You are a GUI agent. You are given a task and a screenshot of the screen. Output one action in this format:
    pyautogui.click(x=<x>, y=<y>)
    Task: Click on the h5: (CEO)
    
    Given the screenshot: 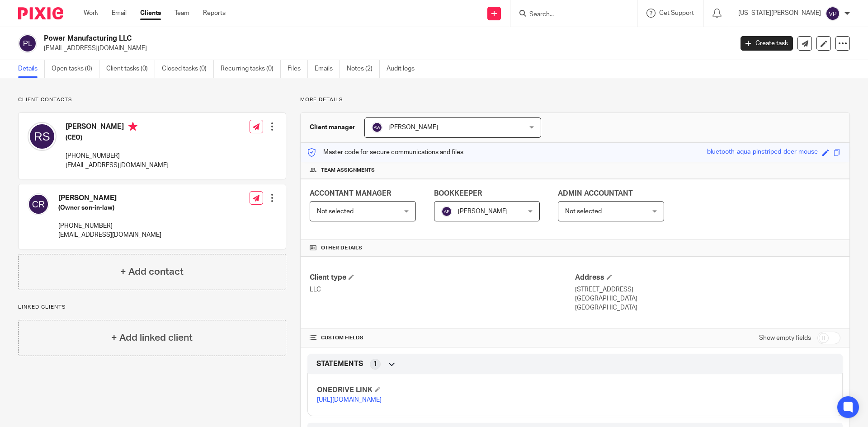 What is the action you would take?
    pyautogui.click(x=117, y=138)
    